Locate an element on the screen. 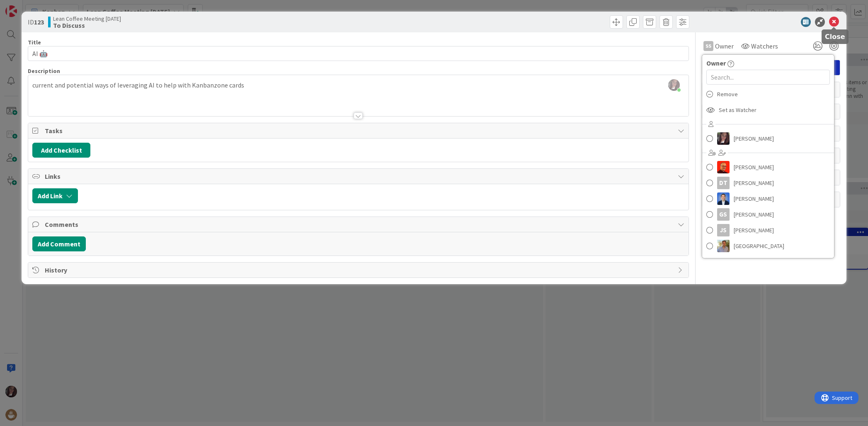 This screenshot has width=868, height=426. b: To Discuss is located at coordinates (87, 25).